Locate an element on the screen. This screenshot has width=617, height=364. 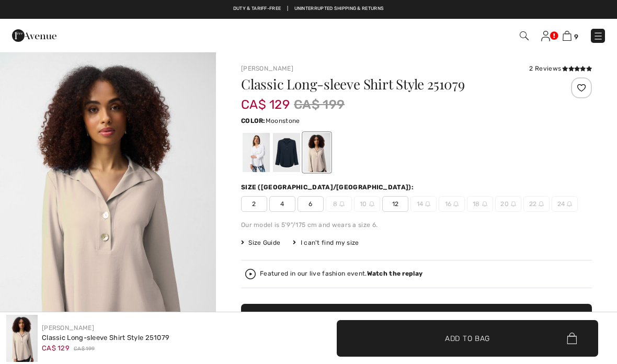
img: My Info is located at coordinates (545, 36).